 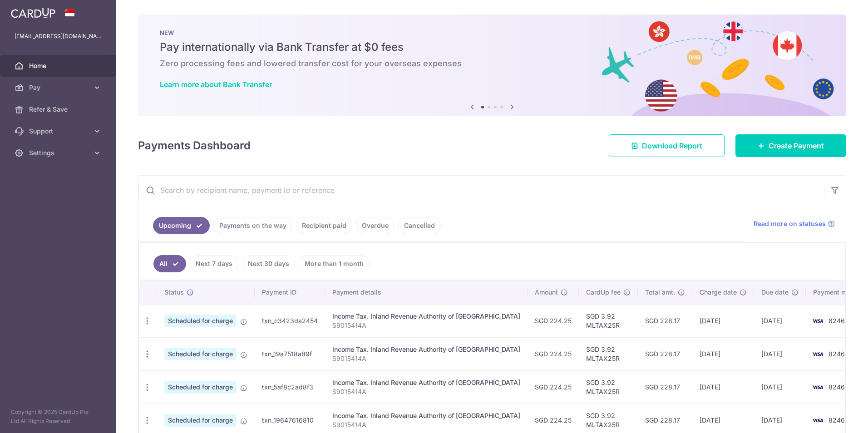 I want to click on h4: Payments Dashboard, so click(x=194, y=146).